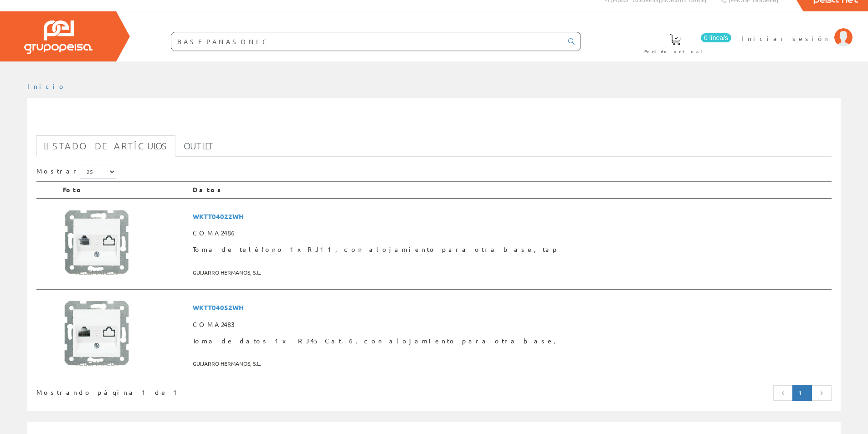 The width and height of the screenshot is (868, 434). Describe the element at coordinates (97, 242) in the screenshot. I see `img: Foto artículo Toma de teléfono 1xRJ11, con alojamiento para otra base, tap (148.8x150)` at that location.